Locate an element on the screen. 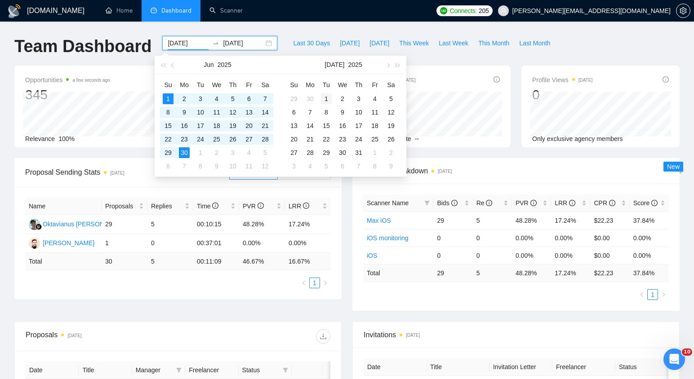 The image size is (694, 379). span: left is located at coordinates (304, 283).